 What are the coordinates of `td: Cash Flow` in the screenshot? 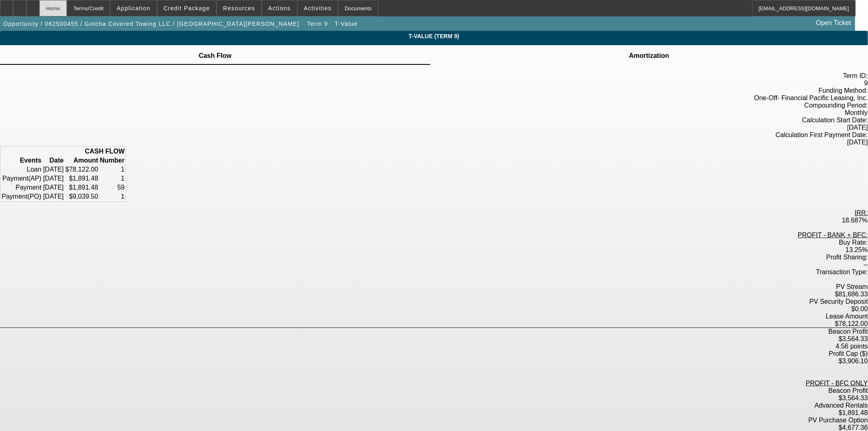 It's located at (215, 56).